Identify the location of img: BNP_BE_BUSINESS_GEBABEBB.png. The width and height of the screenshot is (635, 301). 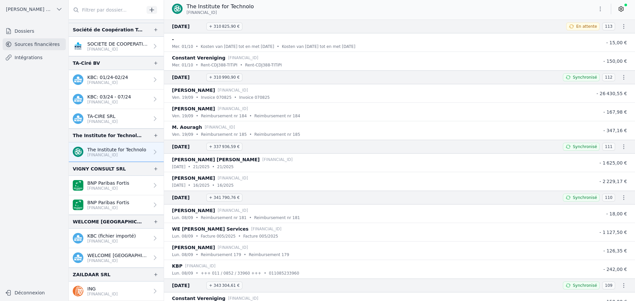
(78, 205).